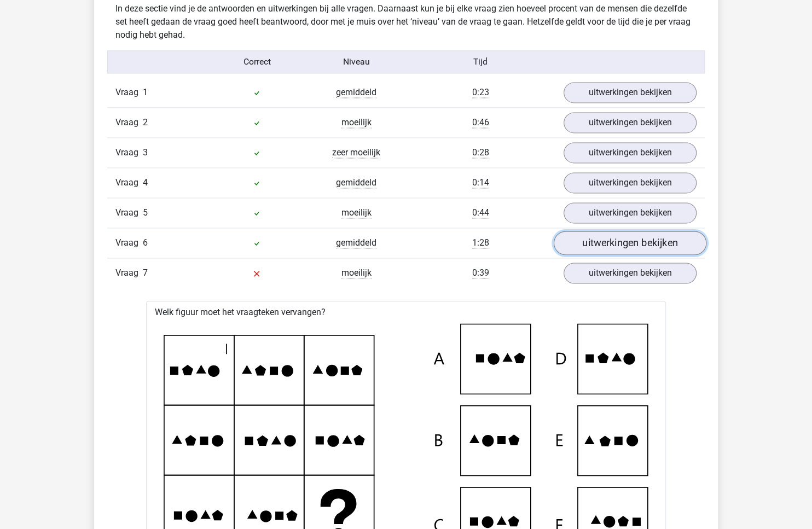 The height and width of the screenshot is (529, 812). I want to click on span: 2, so click(145, 122).